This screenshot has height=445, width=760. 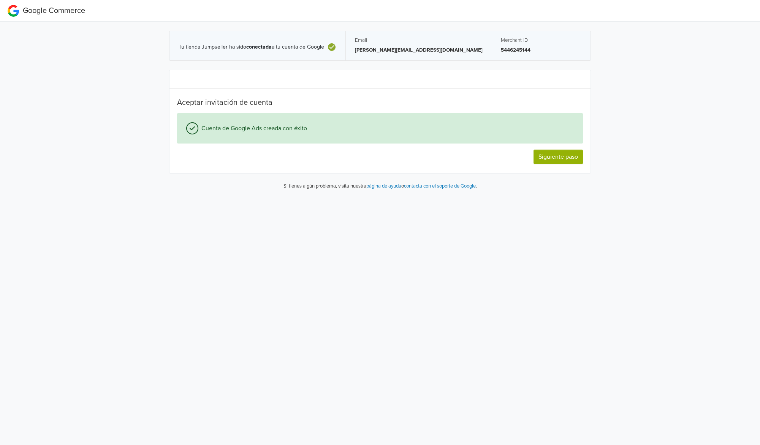 I want to click on h5: Merchant ID, so click(x=541, y=40).